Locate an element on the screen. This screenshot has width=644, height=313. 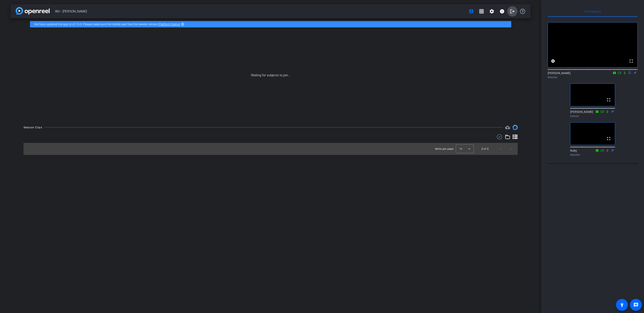
mat-icon: flip is located at coordinates (630, 73).